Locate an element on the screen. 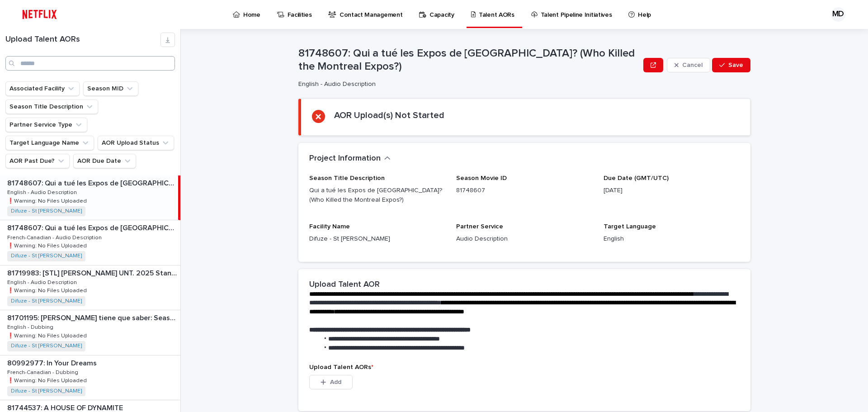 The height and width of the screenshot is (412, 868). button: Target Language Name is located at coordinates (50, 143).